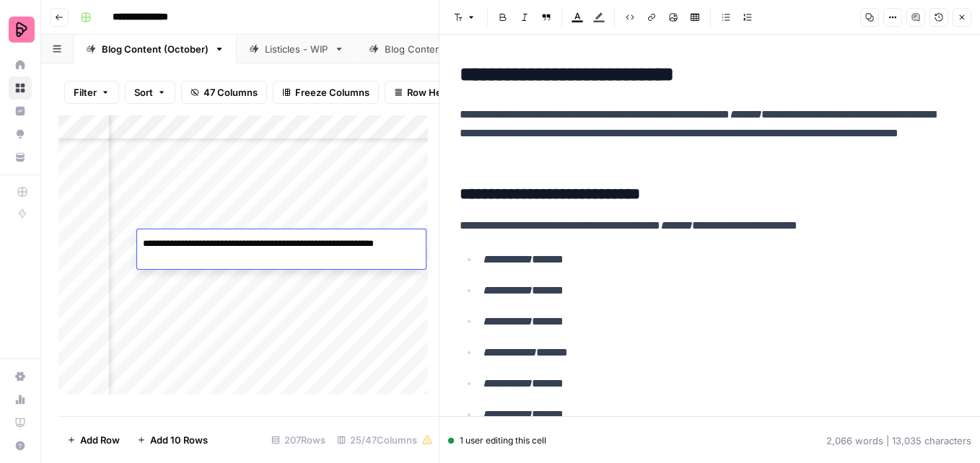 The height and width of the screenshot is (463, 980). I want to click on span: Add Row, so click(100, 440).